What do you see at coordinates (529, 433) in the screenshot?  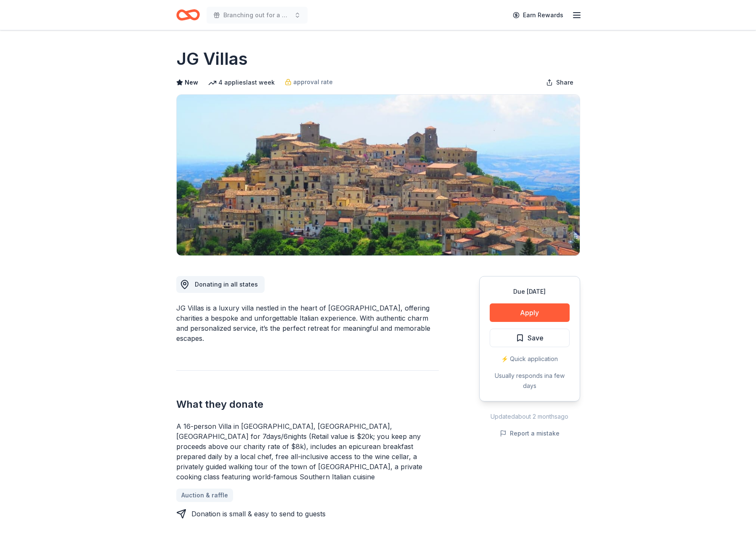 I see `button: Report a mistake` at bounding box center [529, 433].